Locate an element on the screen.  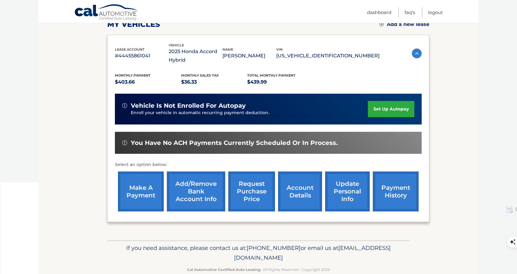
p: $439.99 is located at coordinates (280, 82).